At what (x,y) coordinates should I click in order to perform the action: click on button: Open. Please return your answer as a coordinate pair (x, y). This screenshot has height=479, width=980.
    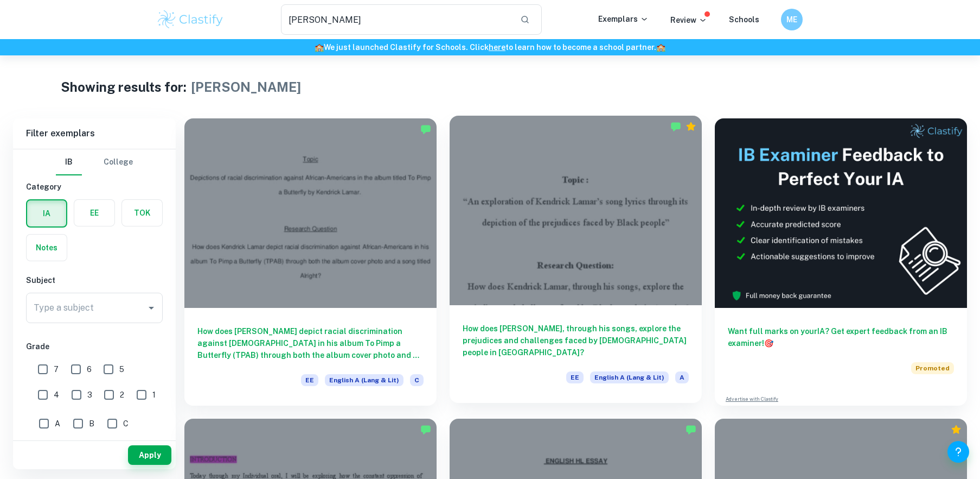
    Looking at the image, I should click on (152, 308).